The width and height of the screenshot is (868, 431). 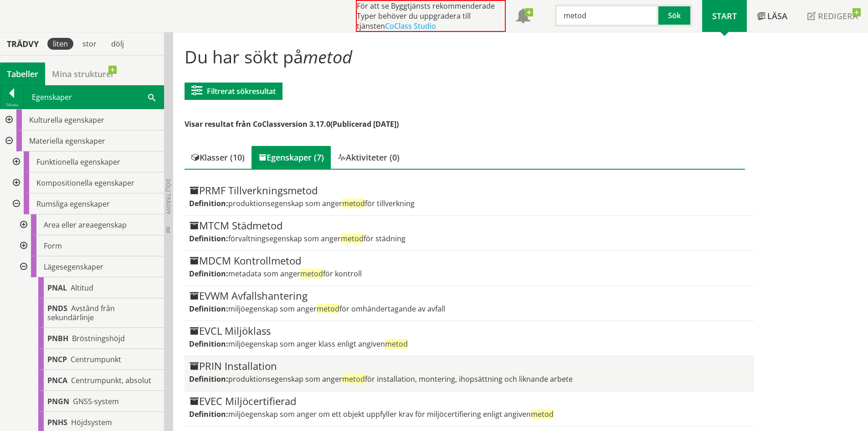 What do you see at coordinates (464, 56) in the screenshot?
I see `h1: Du har sökt på` at bounding box center [464, 56].